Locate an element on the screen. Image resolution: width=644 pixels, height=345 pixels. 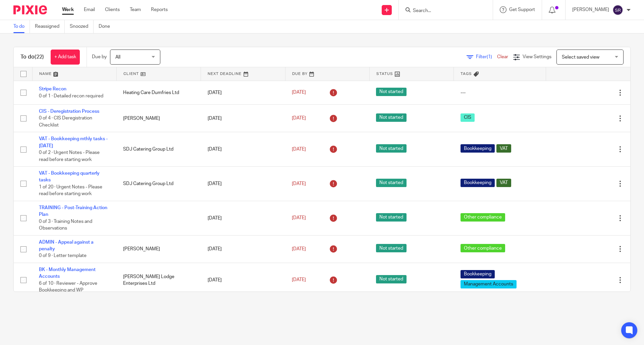
a: To do is located at coordinates (21, 26).